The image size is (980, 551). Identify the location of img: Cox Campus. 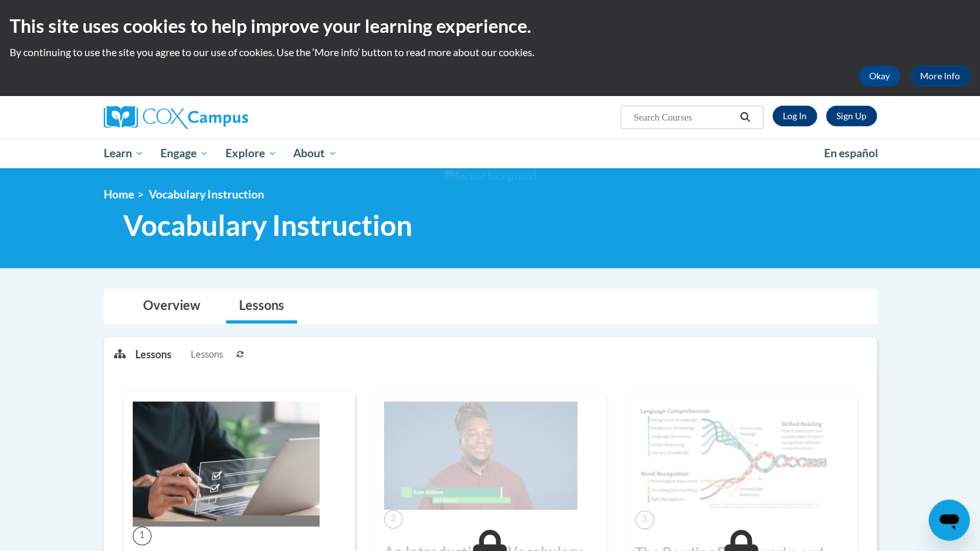
(176, 117).